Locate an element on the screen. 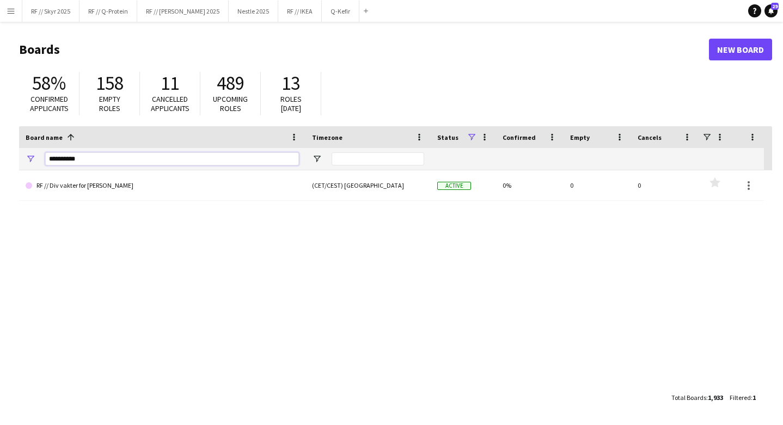 The height and width of the screenshot is (425, 783). span: 13 is located at coordinates (291, 83).